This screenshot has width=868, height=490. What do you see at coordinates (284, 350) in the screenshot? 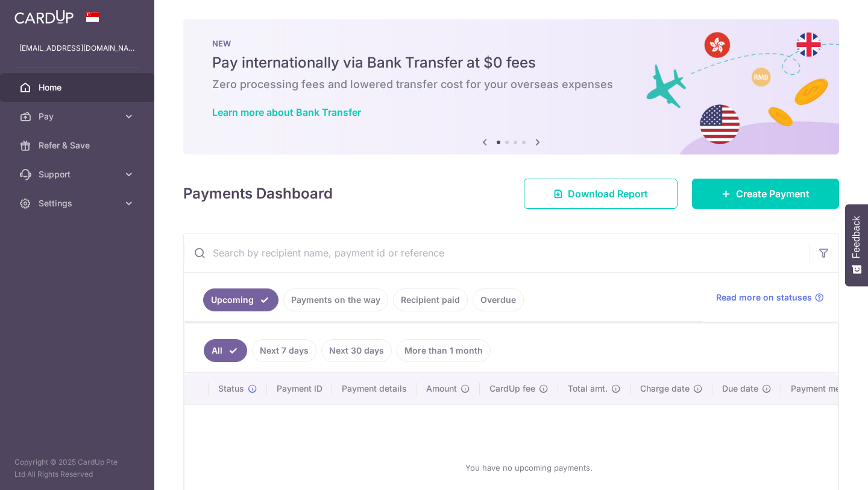
I see `a: Next 7 days` at bounding box center [284, 350].